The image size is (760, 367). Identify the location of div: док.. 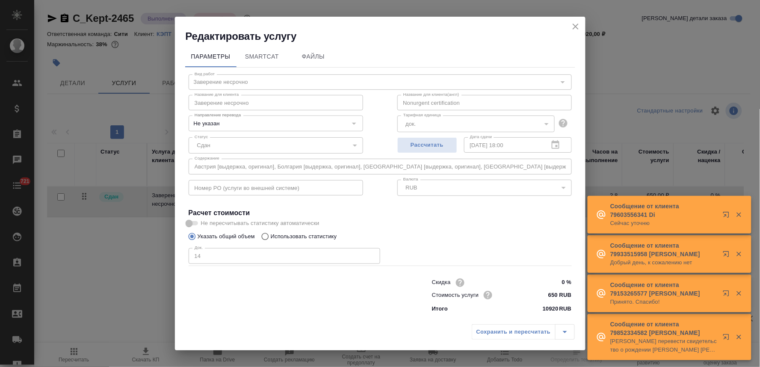
(476, 124).